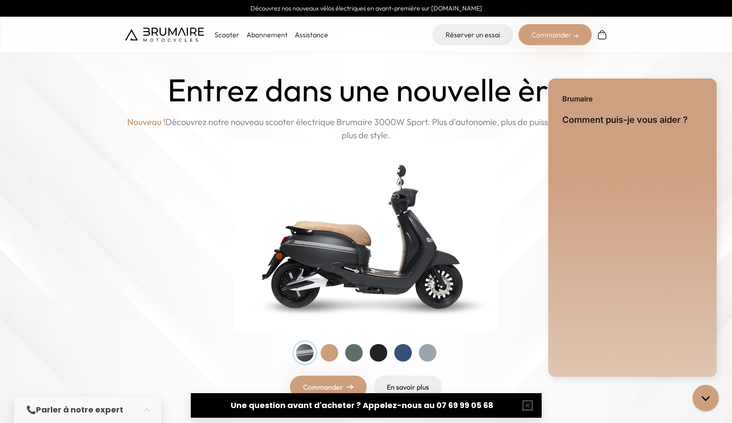 This screenshot has height=423, width=732. Describe the element at coordinates (350, 387) in the screenshot. I see `img: right-arrow.png` at that location.